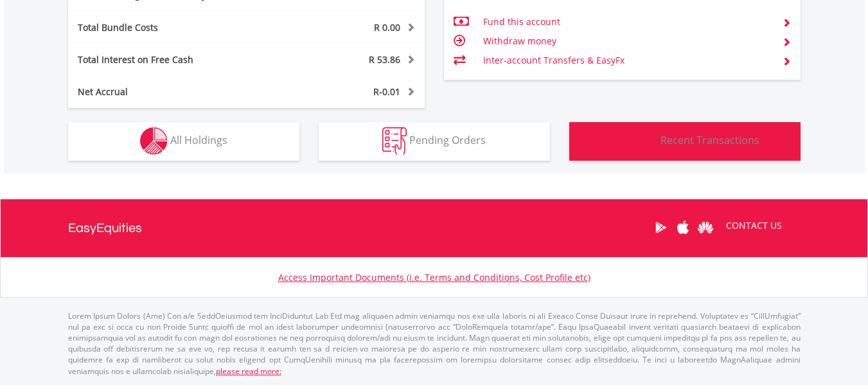 The height and width of the screenshot is (385, 868). I want to click on span: Pending Orders, so click(448, 140).